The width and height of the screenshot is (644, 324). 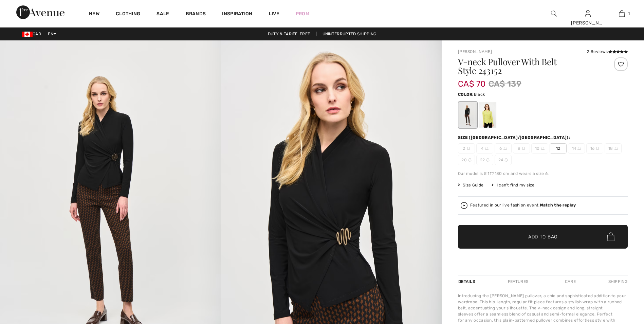 What do you see at coordinates (528, 66) in the screenshot?
I see `h1: V-neck Pullover With Belt Style 243152` at bounding box center [528, 66].